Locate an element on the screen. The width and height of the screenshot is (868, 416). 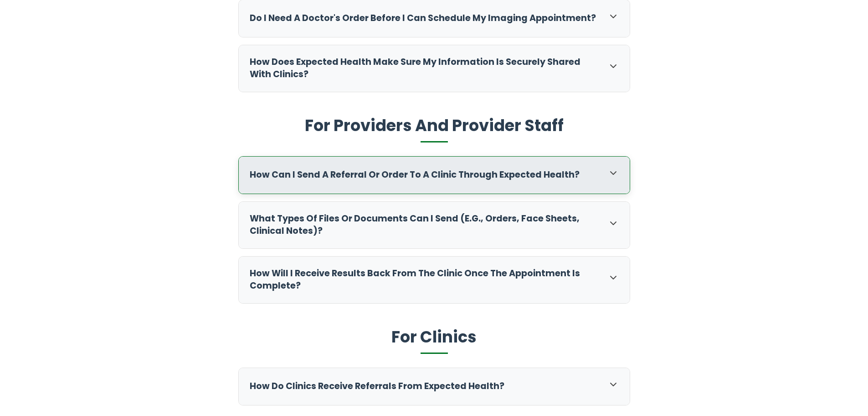
h3: How does Expected Health make sure my information is securely shared with clinics? is located at coordinates (424, 68).